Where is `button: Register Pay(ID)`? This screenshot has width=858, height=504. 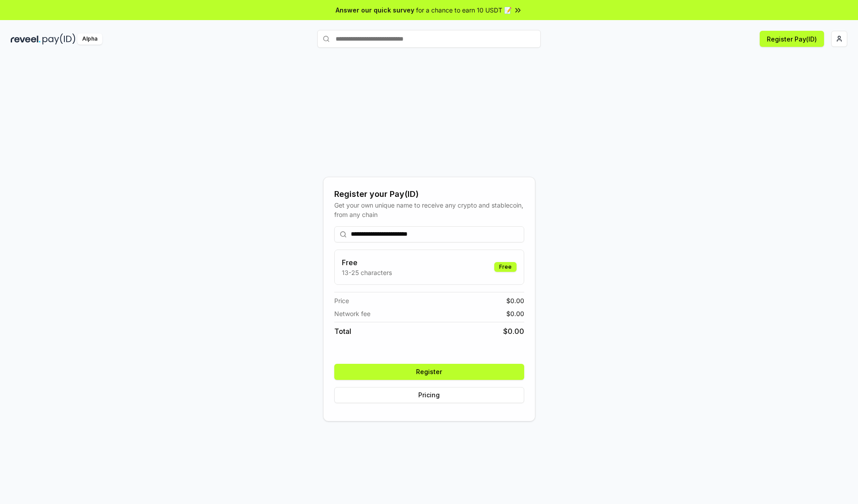
button: Register Pay(ID) is located at coordinates (791, 39).